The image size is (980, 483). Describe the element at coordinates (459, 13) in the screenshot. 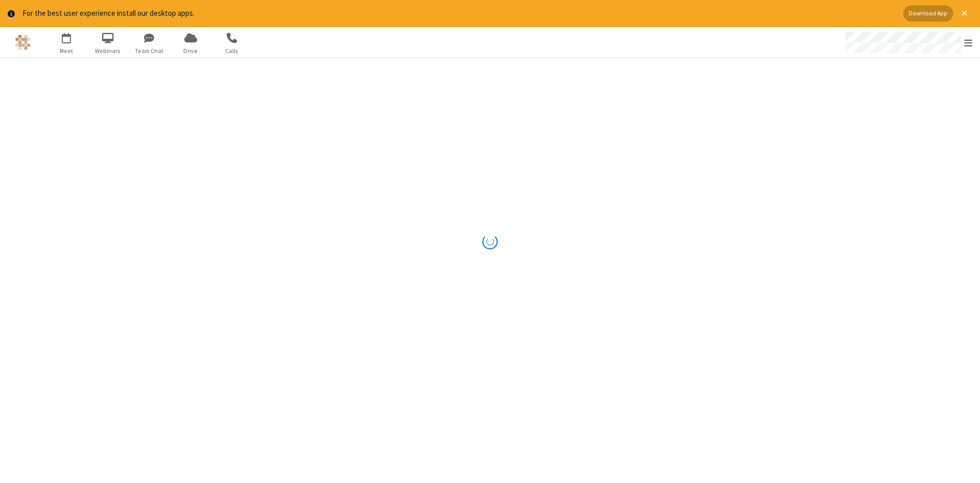

I see `div: For the best user experience install our desktop apps.` at that location.